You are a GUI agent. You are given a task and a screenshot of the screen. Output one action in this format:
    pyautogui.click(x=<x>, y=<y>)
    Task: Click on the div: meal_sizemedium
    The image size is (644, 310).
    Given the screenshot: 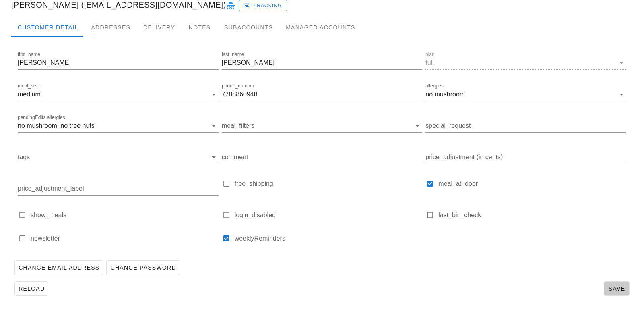 What is the action you would take?
    pyautogui.click(x=118, y=94)
    